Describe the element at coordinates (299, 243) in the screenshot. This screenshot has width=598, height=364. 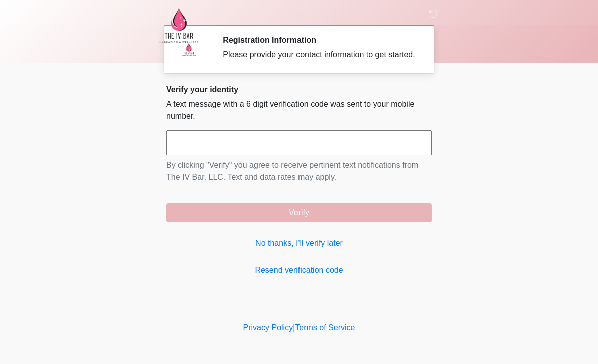
I see `a: No thanks, I'll verify later` at that location.